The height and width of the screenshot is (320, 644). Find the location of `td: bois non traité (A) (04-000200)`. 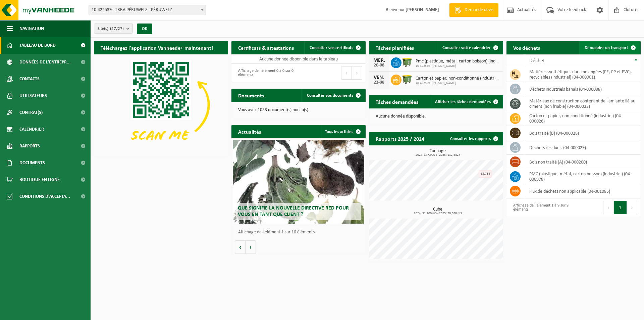

td: bois non traité (A) (04-000200) is located at coordinates (583, 162).